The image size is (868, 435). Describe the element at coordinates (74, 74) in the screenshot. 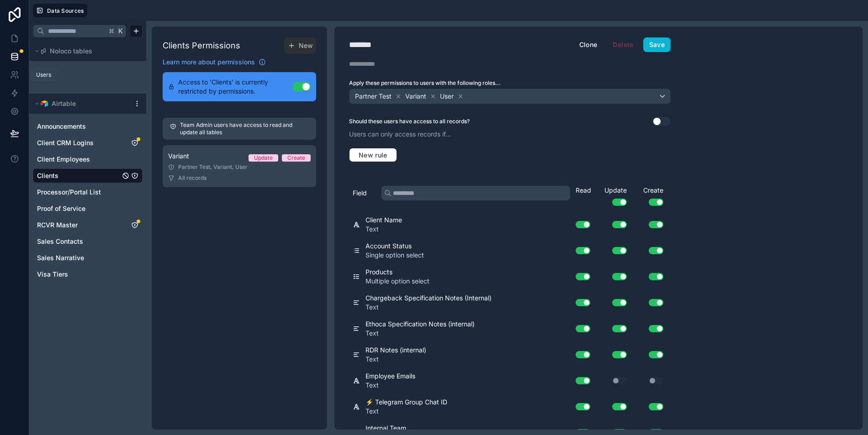

I see `a: User` at that location.